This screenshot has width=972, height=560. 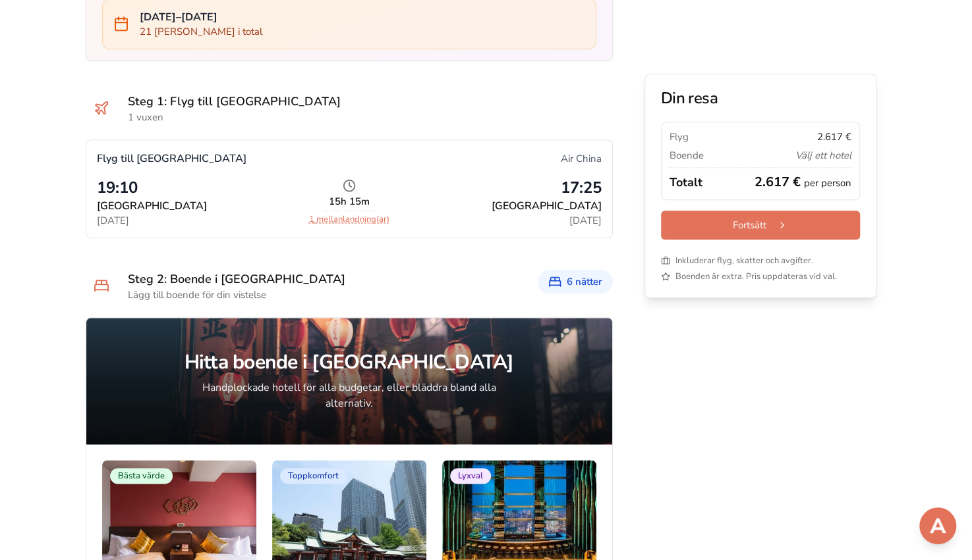 What do you see at coordinates (686, 182) in the screenshot?
I see `p: Totalt` at bounding box center [686, 182].